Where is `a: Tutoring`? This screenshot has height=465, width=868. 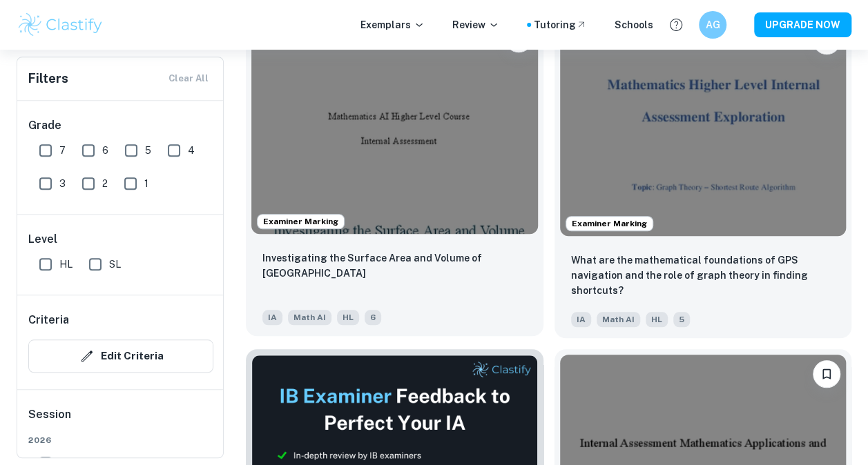
a: Tutoring is located at coordinates (560, 25).